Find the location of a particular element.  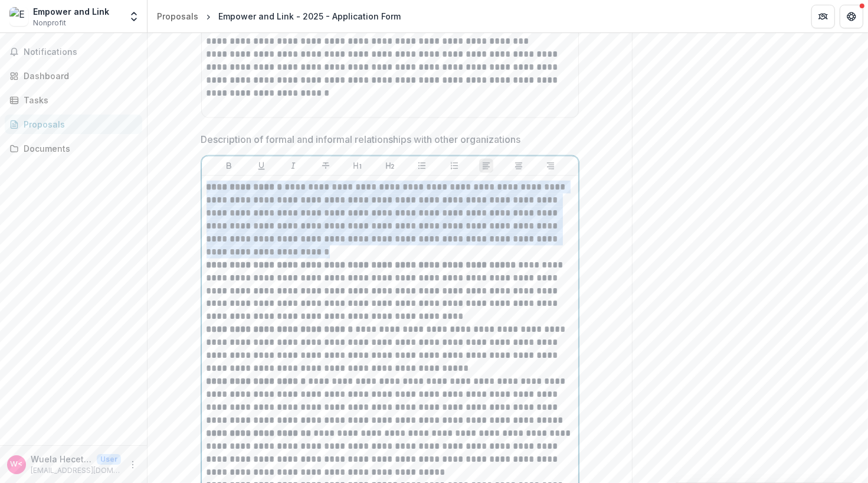

div: Tasks is located at coordinates (78, 99).